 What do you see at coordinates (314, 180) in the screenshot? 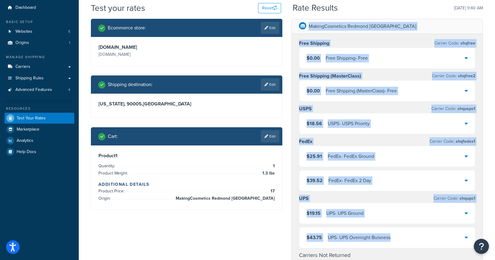
I see `span: $39.52` at bounding box center [314, 180].